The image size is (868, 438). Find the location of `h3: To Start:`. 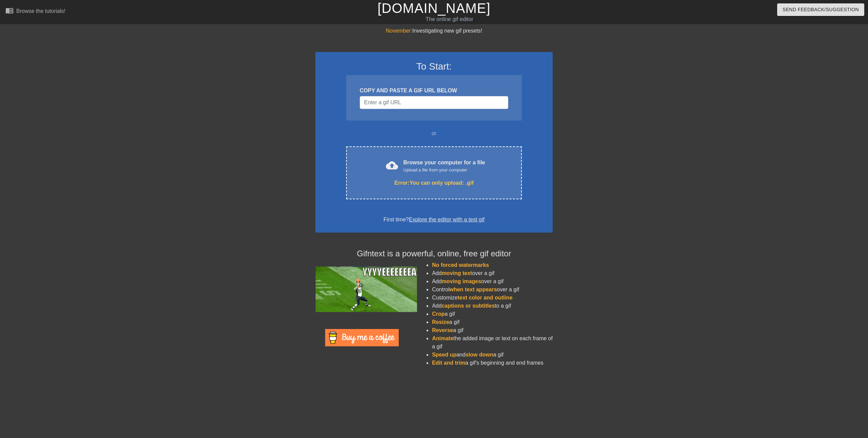

h3: To Start: is located at coordinates (434, 66).